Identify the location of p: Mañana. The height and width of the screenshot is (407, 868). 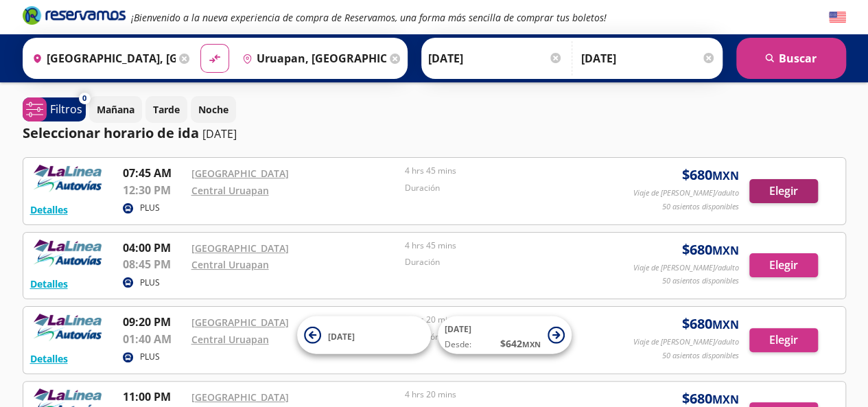
(115, 109).